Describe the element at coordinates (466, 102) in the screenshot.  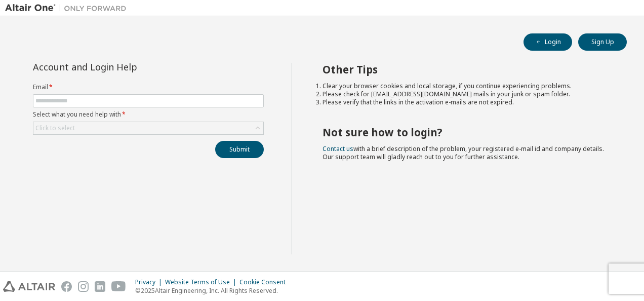
I see `li: Please verify that the links in the activation e-mails are not expired.` at that location.